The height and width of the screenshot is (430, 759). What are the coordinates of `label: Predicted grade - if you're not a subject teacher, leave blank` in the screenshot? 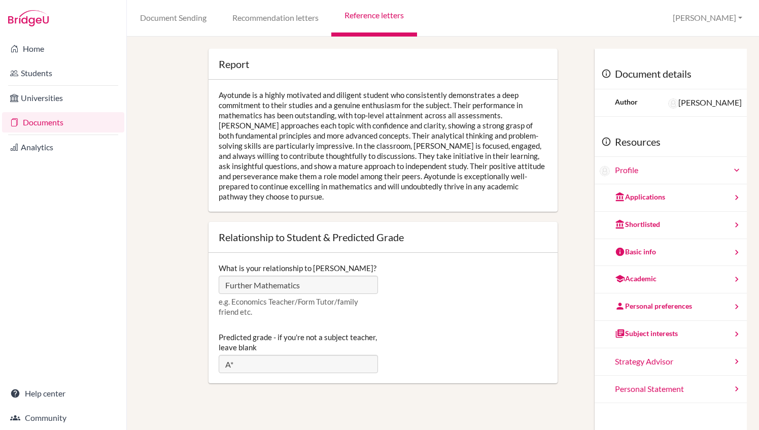 It's located at (298, 342).